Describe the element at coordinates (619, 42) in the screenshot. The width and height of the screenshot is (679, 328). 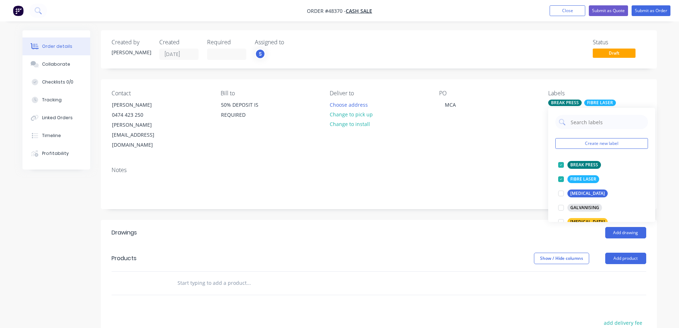
I see `div: Status` at that location.